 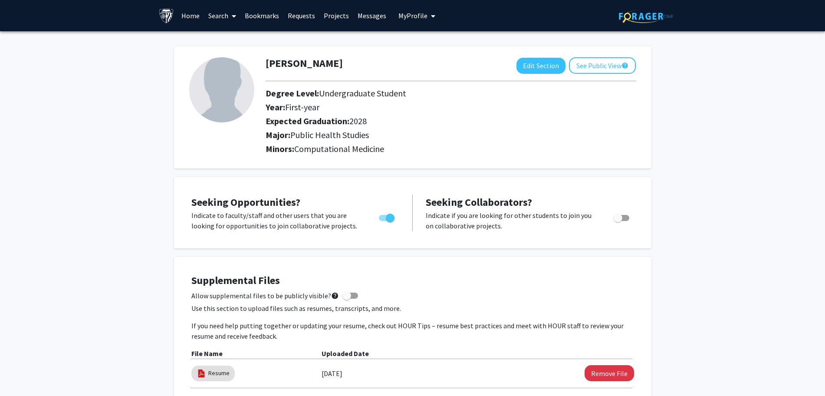 What do you see at coordinates (262, 16) in the screenshot?
I see `a: Bookmarks` at bounding box center [262, 16].